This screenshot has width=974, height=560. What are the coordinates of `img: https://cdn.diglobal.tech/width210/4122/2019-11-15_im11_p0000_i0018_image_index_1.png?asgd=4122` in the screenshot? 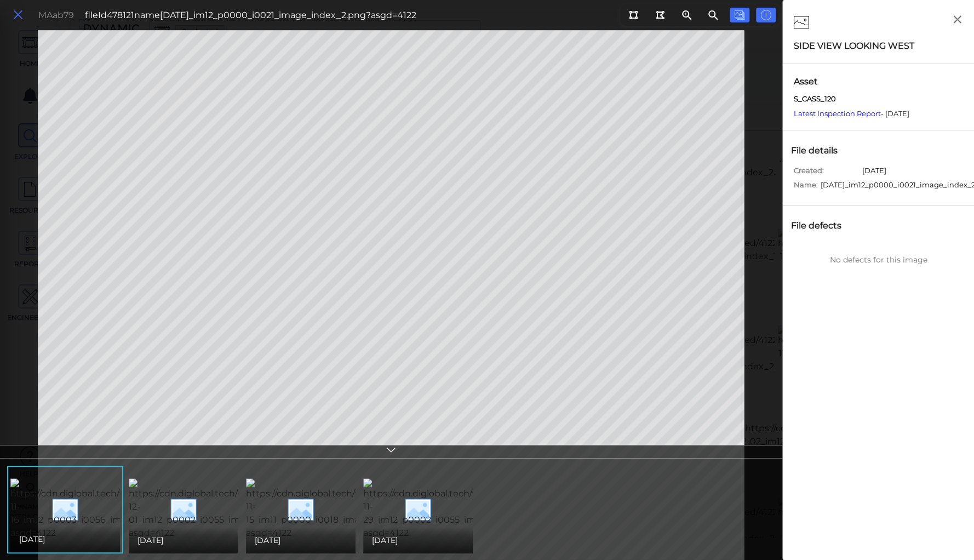 It's located at (344, 508).